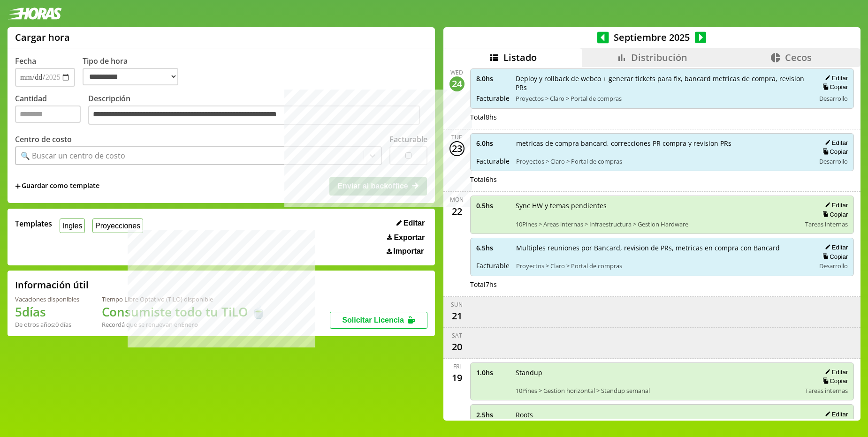 Image resolution: width=868 pixels, height=437 pixels. I want to click on div: Total 8 hs, so click(662, 116).